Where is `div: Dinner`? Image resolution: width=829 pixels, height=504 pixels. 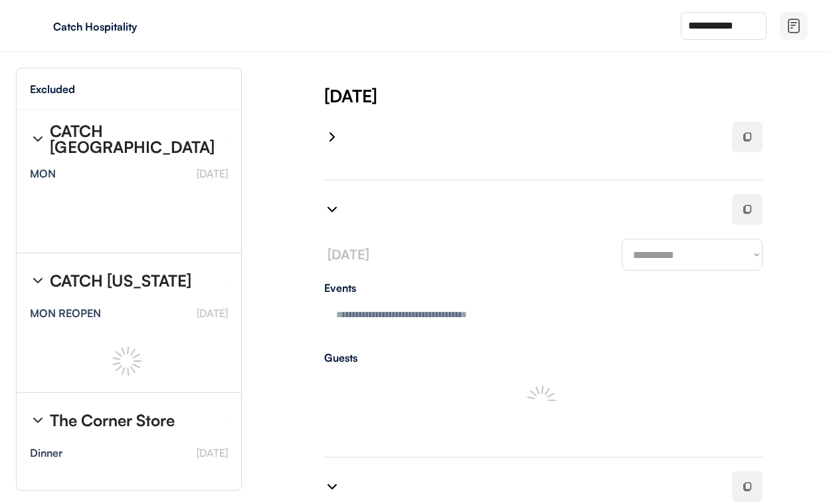
div: Dinner is located at coordinates (46, 453).